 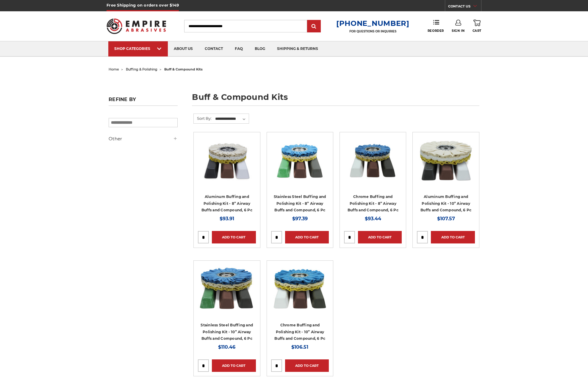 What do you see at coordinates (114, 69) in the screenshot?
I see `a: home` at bounding box center [114, 69].